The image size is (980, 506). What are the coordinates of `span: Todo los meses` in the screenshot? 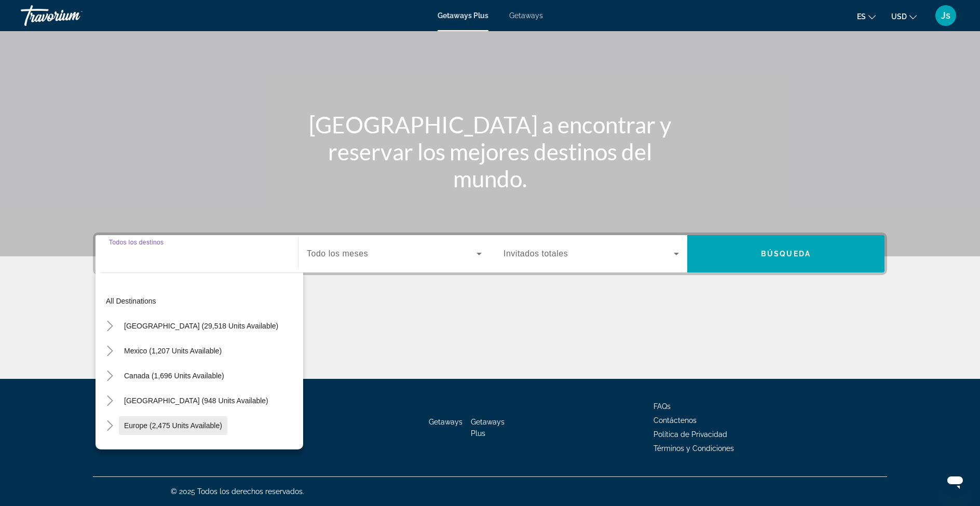 It's located at (338, 253).